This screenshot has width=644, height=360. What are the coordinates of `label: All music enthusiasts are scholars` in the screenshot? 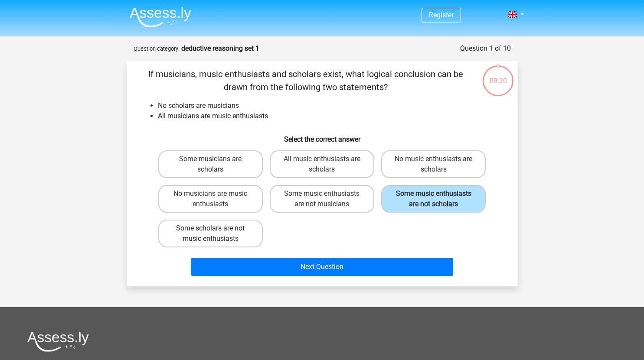 It's located at (322, 164).